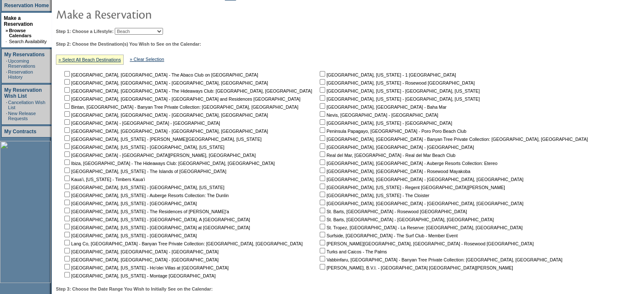  What do you see at coordinates (18, 21) in the screenshot?
I see `a: Make a Reservation` at bounding box center [18, 21].